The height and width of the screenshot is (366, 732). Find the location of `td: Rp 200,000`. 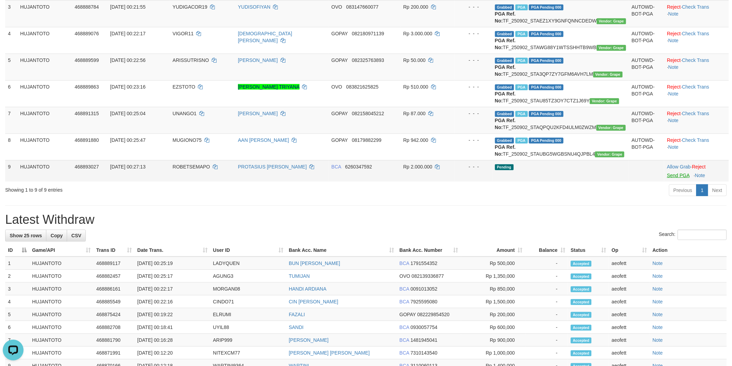

td: Rp 200,000 is located at coordinates (493, 314).